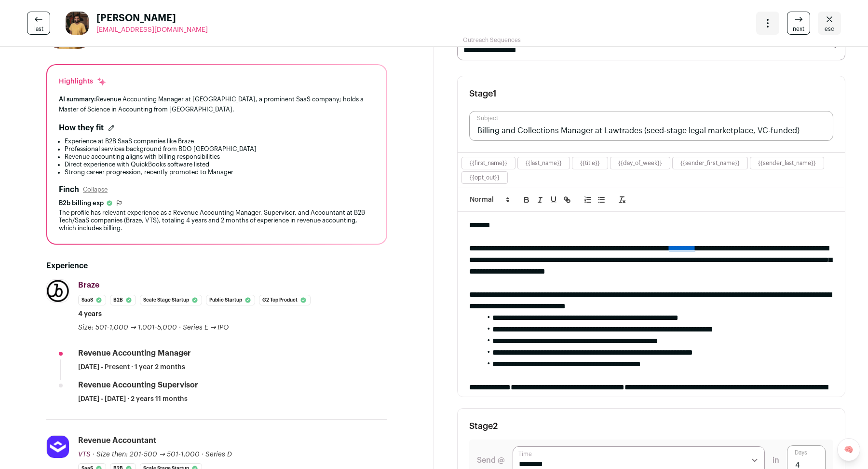 The width and height of the screenshot is (868, 469). What do you see at coordinates (39, 29) in the screenshot?
I see `span: last` at bounding box center [39, 29].